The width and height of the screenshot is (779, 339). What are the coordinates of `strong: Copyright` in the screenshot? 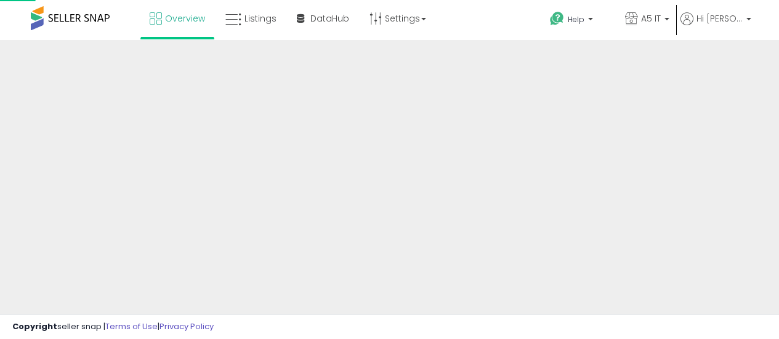 It's located at (34, 326).